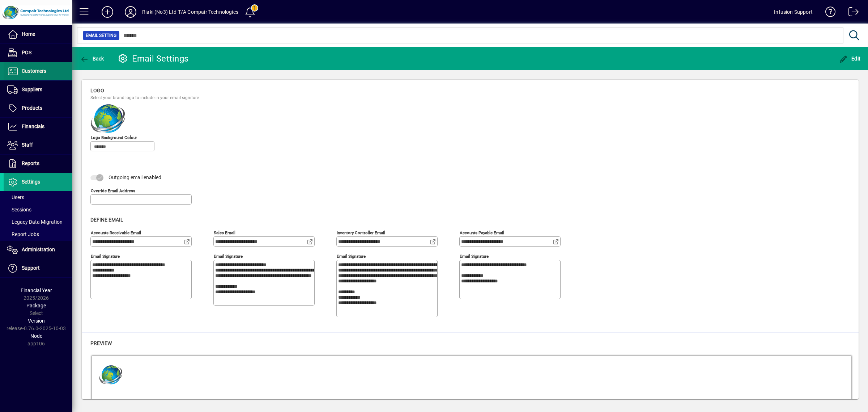  I want to click on p: Example email content., so click(379, 54).